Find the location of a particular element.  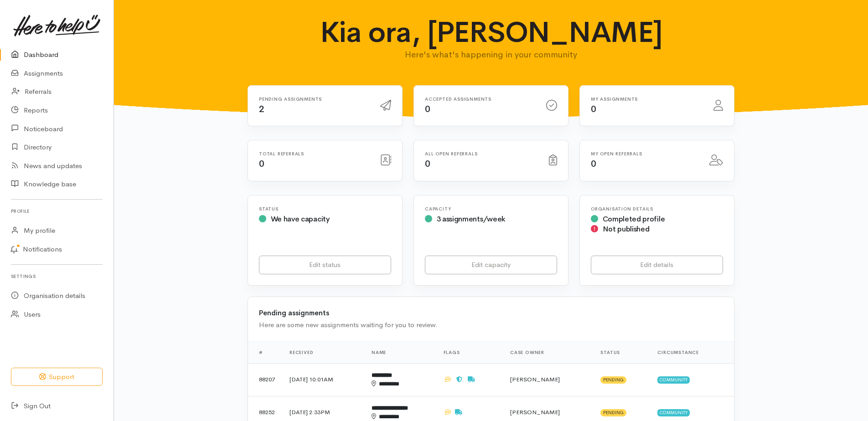

h6: Organisation Details is located at coordinates (657, 209).